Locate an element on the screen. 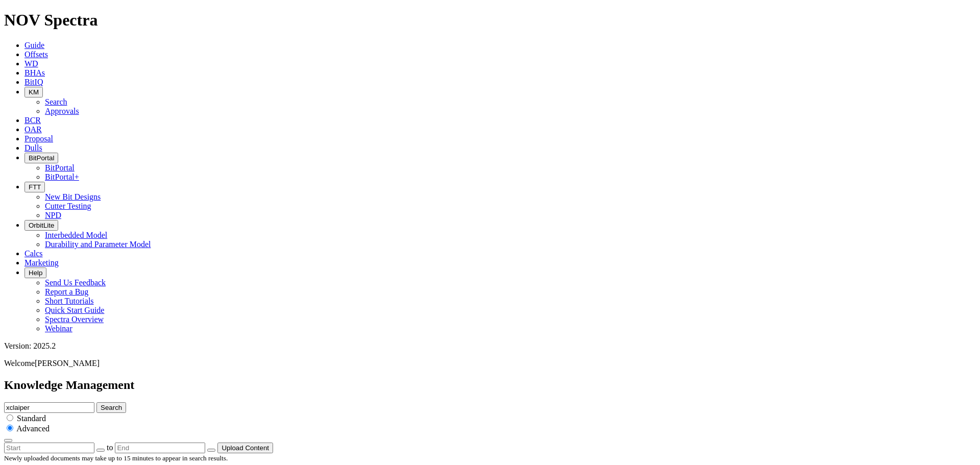  span: Proposal is located at coordinates (39, 138).